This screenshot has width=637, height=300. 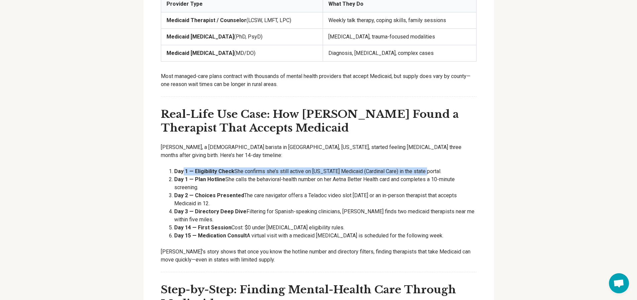 What do you see at coordinates (399, 20) in the screenshot?
I see `td: Weekly talk therapy, coping skills, family sessions` at bounding box center [399, 20].